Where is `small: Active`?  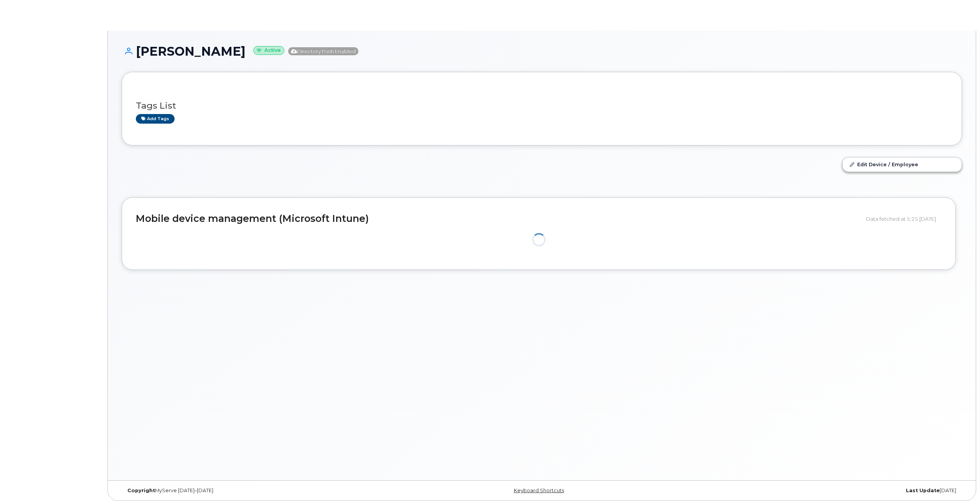 small: Active is located at coordinates (269, 51).